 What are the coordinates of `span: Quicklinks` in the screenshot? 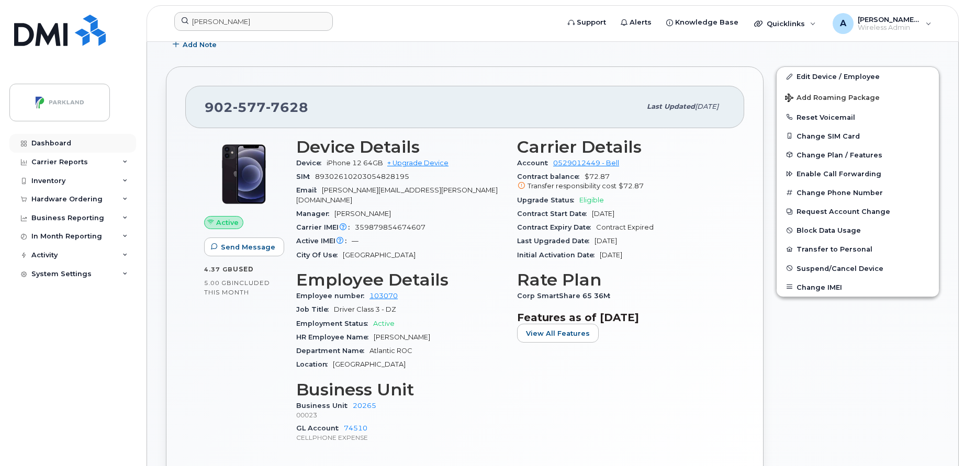 It's located at (786, 24).